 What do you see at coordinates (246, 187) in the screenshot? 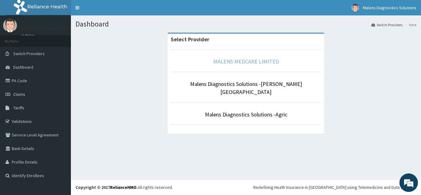
I see `footer: All rights reserved.` at bounding box center [246, 187].